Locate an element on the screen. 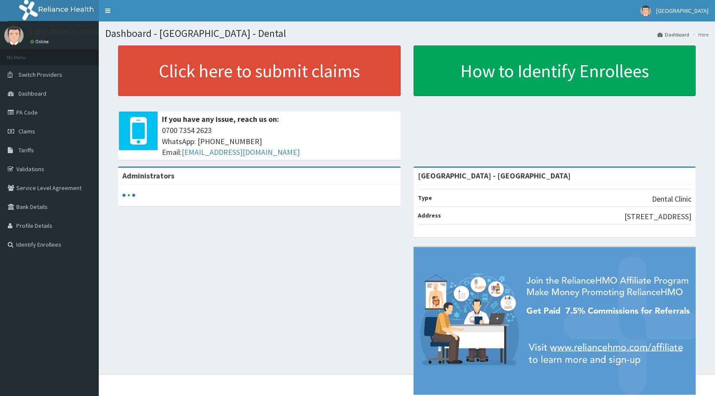 The image size is (715, 396). b: If you have any issue, reach us on: is located at coordinates (220, 119).